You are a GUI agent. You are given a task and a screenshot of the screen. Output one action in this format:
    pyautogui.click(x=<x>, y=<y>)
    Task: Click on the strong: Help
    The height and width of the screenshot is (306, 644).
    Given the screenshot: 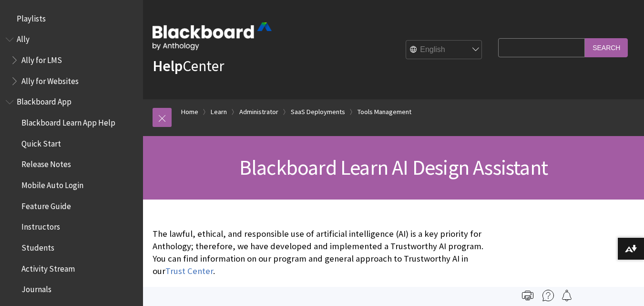 What is the action you would take?
    pyautogui.click(x=167, y=66)
    